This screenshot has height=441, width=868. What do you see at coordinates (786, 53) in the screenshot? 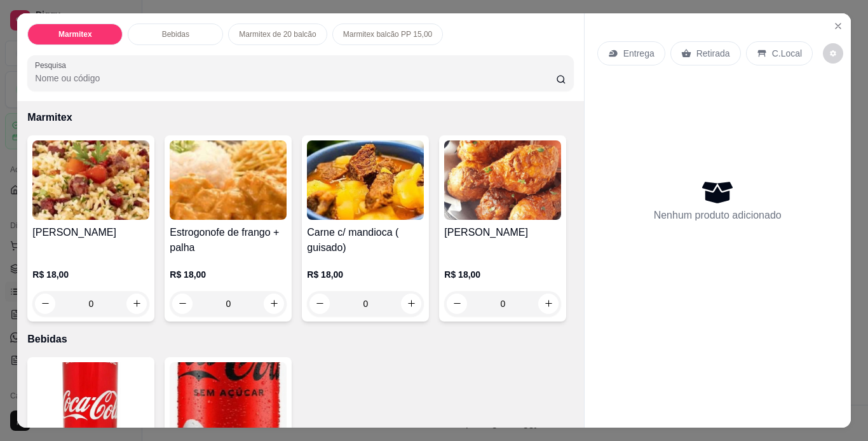
I see `p: C.Local` at bounding box center [786, 53].